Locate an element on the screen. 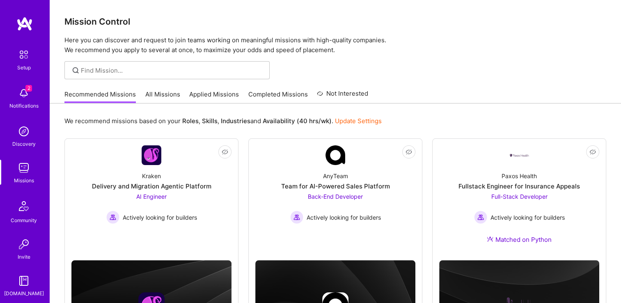 This screenshot has width=621, height=303. img: Invite is located at coordinates (24, 244).